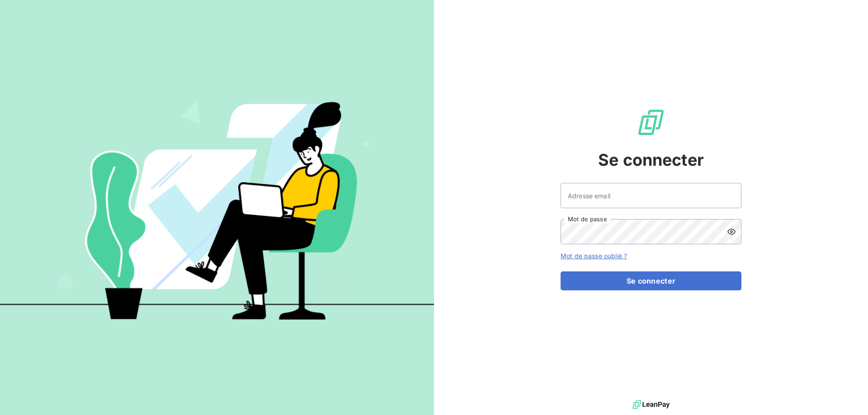 Image resolution: width=868 pixels, height=415 pixels. What do you see at coordinates (651, 405) in the screenshot?
I see `img: logo` at bounding box center [651, 405].